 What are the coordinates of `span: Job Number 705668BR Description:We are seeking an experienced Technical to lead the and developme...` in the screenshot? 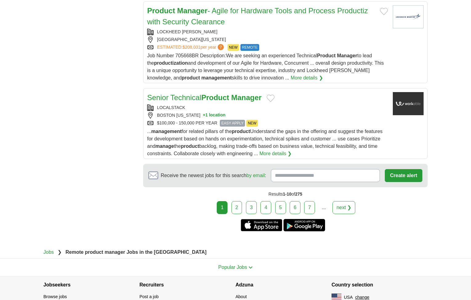 It's located at (265, 67).